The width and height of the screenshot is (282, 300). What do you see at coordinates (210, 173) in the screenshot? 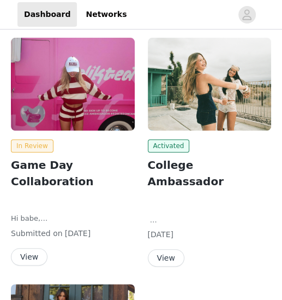
I see `h2: College Ambassador` at bounding box center [210, 173].